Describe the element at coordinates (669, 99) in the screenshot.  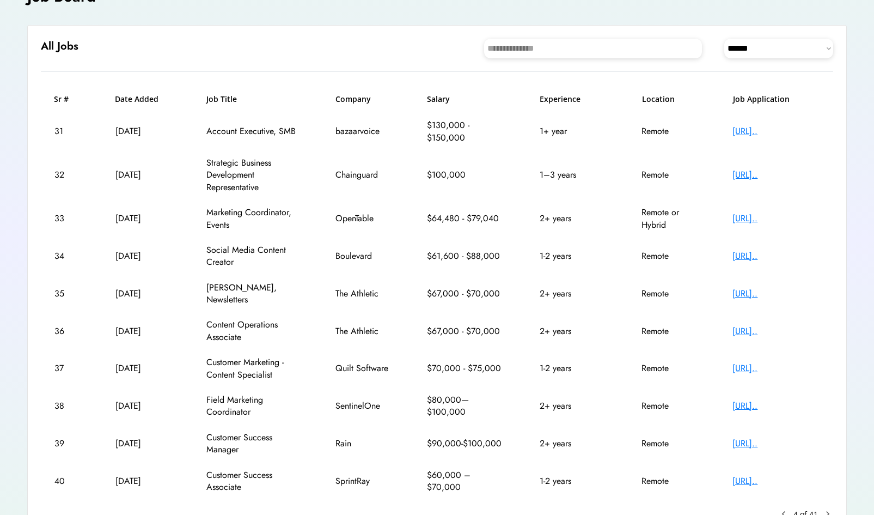
I see `h6: Location` at that location.